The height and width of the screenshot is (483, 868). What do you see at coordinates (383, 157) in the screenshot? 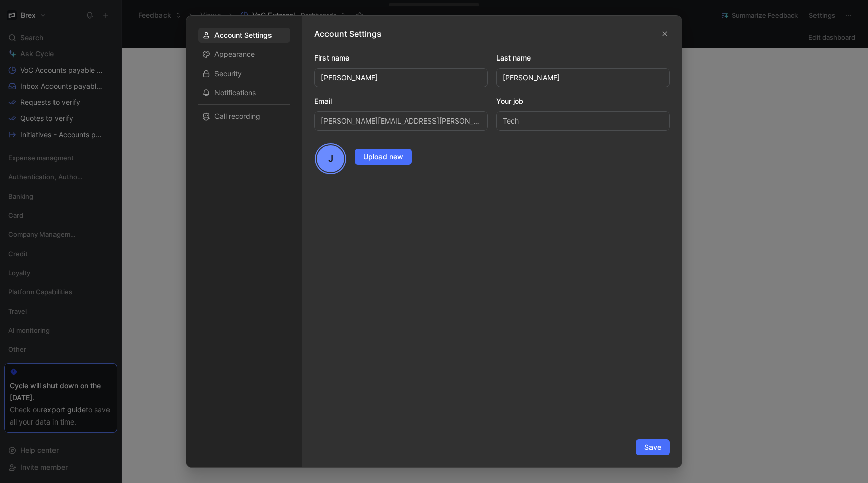
I see `span: Upload new` at bounding box center [383, 157].